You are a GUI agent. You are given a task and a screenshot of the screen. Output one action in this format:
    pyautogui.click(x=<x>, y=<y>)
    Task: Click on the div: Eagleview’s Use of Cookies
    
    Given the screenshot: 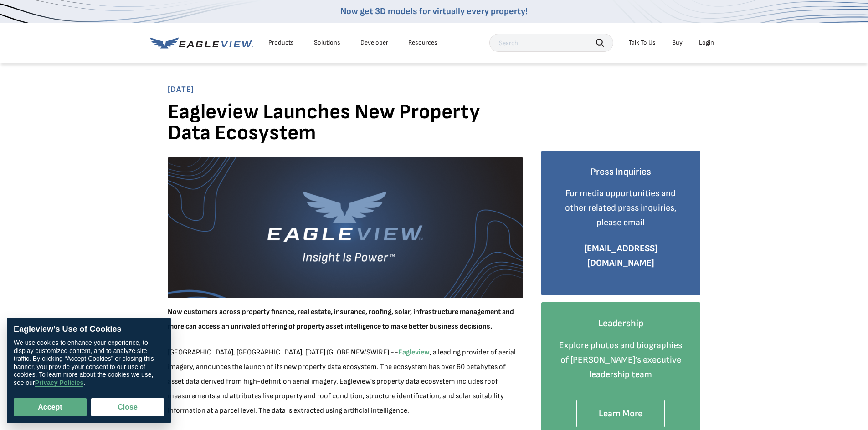 What is the action you would take?
    pyautogui.click(x=89, y=330)
    